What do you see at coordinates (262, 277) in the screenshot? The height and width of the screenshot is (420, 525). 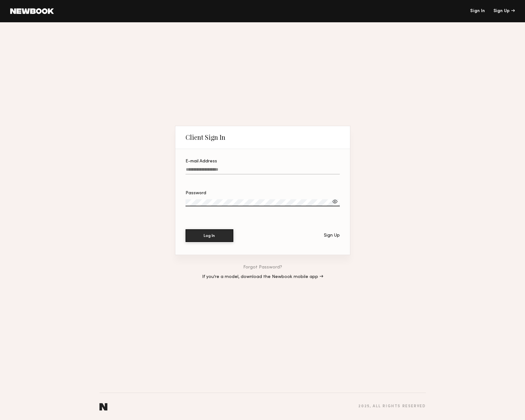 I see `a: If you’re a model, download the Newbook mobile app →` at bounding box center [262, 277].